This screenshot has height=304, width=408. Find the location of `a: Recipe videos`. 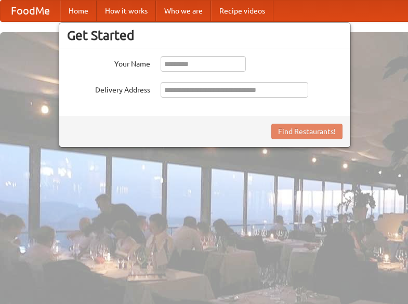

a: Recipe videos is located at coordinates (242, 11).